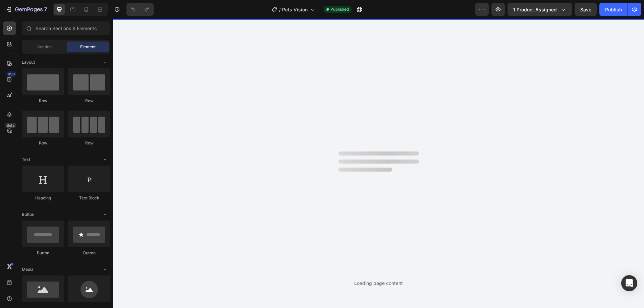 Image resolution: width=644 pixels, height=308 pixels. What do you see at coordinates (585, 9) in the screenshot?
I see `button: Save` at bounding box center [585, 9].